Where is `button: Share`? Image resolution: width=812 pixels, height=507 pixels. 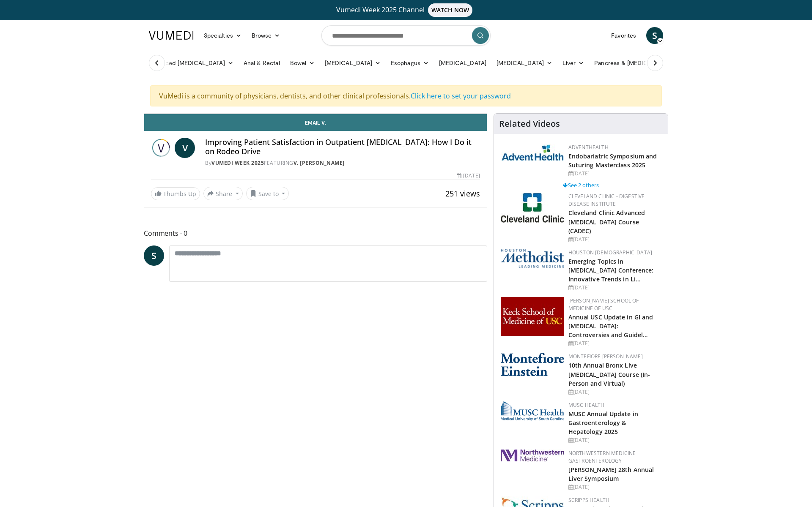 button: Share is located at coordinates (223, 193).